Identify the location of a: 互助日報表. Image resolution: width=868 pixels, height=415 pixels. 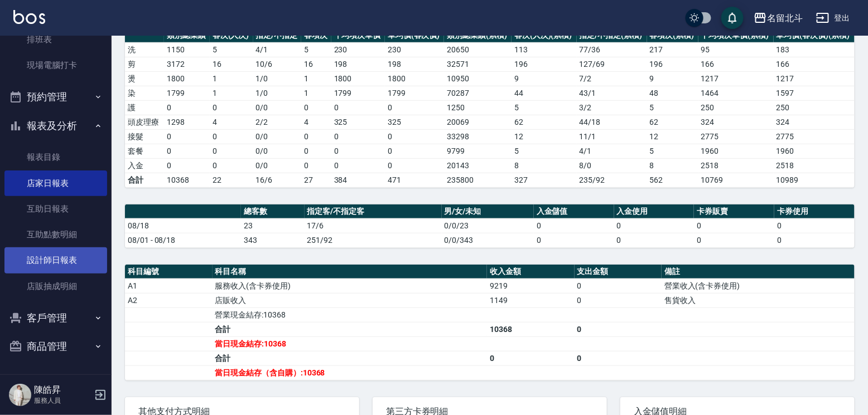
(56, 209).